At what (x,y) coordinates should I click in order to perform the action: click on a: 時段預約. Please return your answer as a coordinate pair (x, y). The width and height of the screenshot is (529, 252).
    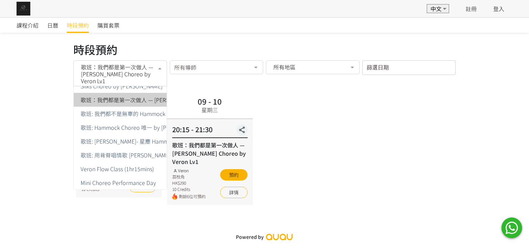
    Looking at the image, I should click on (78, 25).